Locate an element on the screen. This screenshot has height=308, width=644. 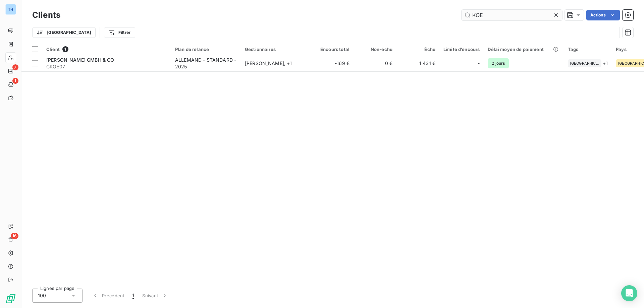
div: Échu is located at coordinates (418, 49).